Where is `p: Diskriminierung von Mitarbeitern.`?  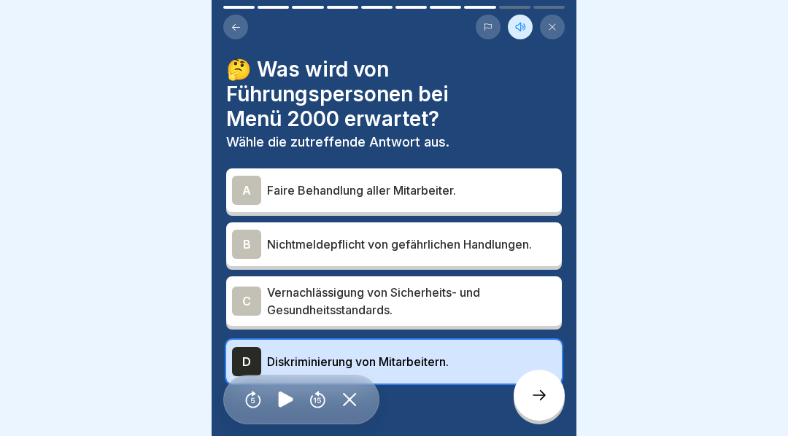
p: Diskriminierung von Mitarbeitern. is located at coordinates (412, 362).